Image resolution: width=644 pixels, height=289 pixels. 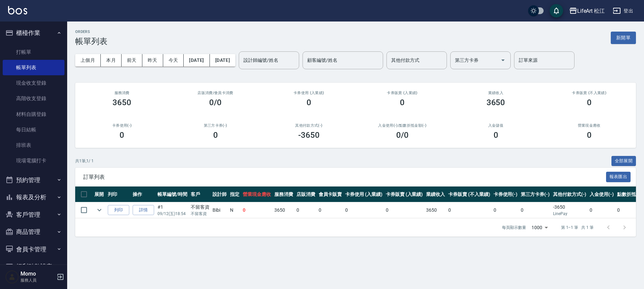 What do you see at coordinates (623, 38) in the screenshot?
I see `button: 新開單` at bounding box center [623, 38].